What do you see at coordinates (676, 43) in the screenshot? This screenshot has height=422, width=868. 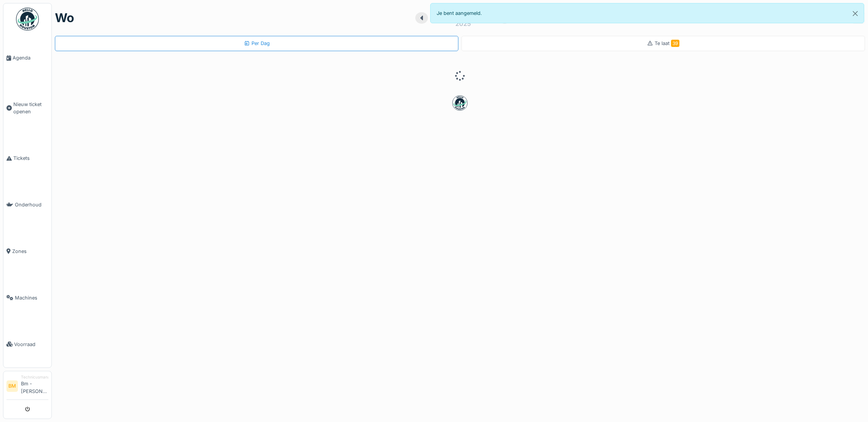 I see `span: 39` at bounding box center [676, 43].